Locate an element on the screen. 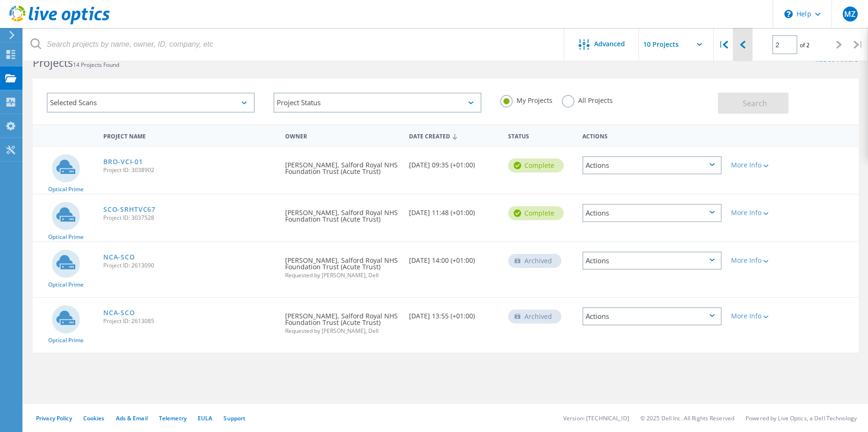 This screenshot has height=432, width=868. span: 14 Projects Found is located at coordinates (96, 64).